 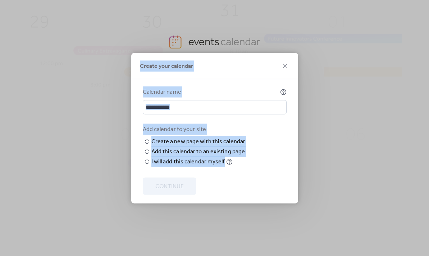 What do you see at coordinates (211, 92) in the screenshot?
I see `div: Calendar name` at bounding box center [211, 92].